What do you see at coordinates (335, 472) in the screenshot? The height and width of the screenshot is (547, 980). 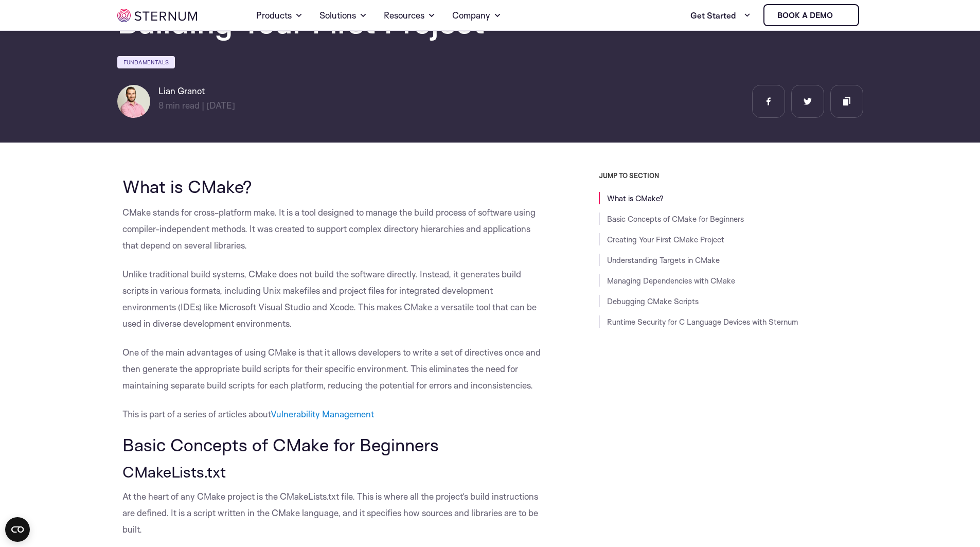 I see `h3: CMakeLists.txt` at bounding box center [335, 472].